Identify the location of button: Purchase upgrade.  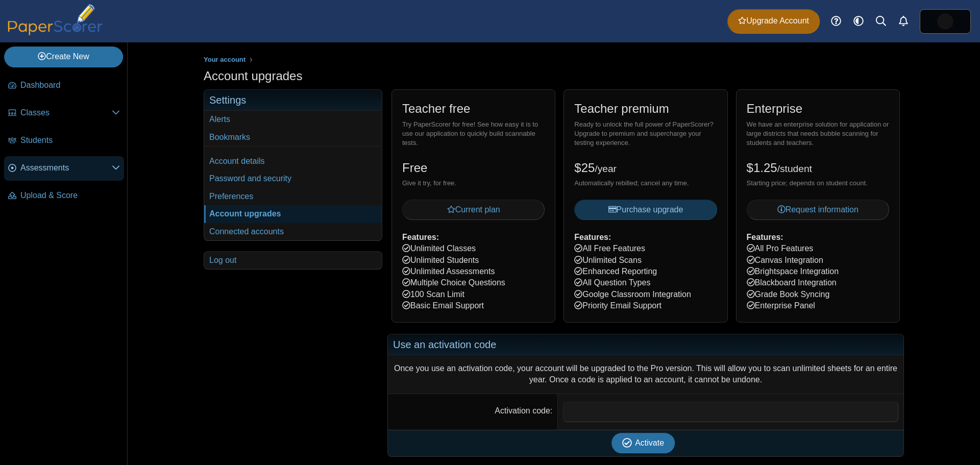
(645, 210).